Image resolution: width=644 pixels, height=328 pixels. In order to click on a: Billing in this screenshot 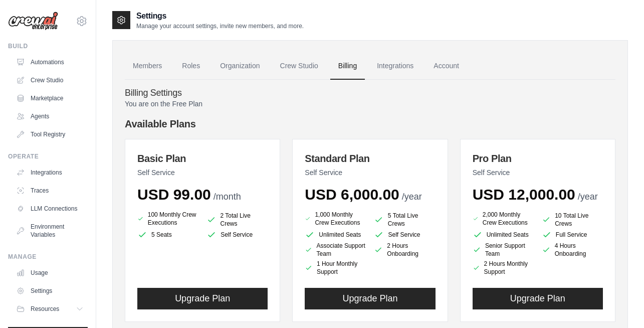, I will do `click(348, 66)`.